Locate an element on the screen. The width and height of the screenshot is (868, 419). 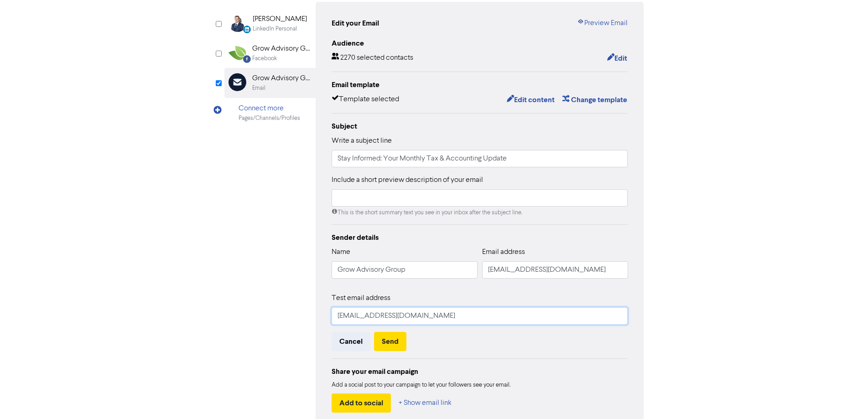
label: Include a short preview description of your email is located at coordinates (407, 180).